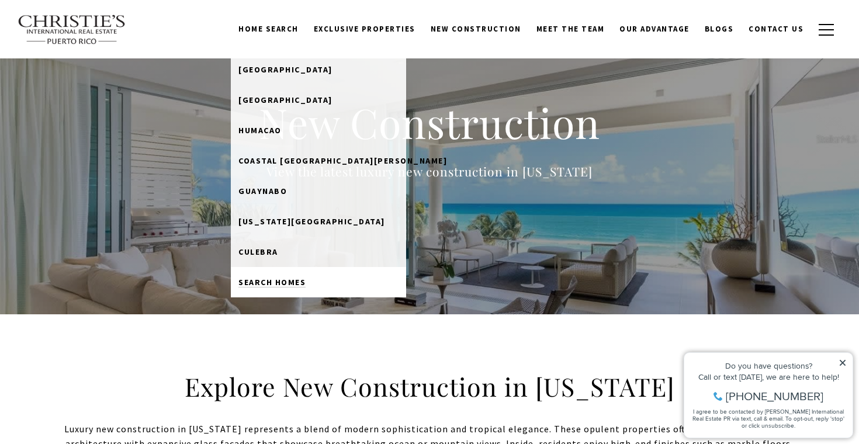 This screenshot has width=859, height=444. What do you see at coordinates (319, 252) in the screenshot?
I see `a: Culebra` at bounding box center [319, 252].